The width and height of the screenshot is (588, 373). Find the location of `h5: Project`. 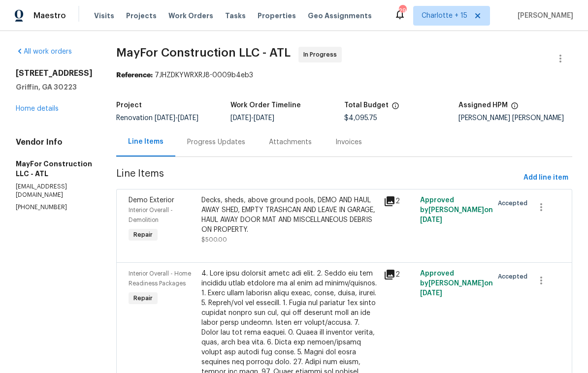

h5: Project is located at coordinates (129, 105).